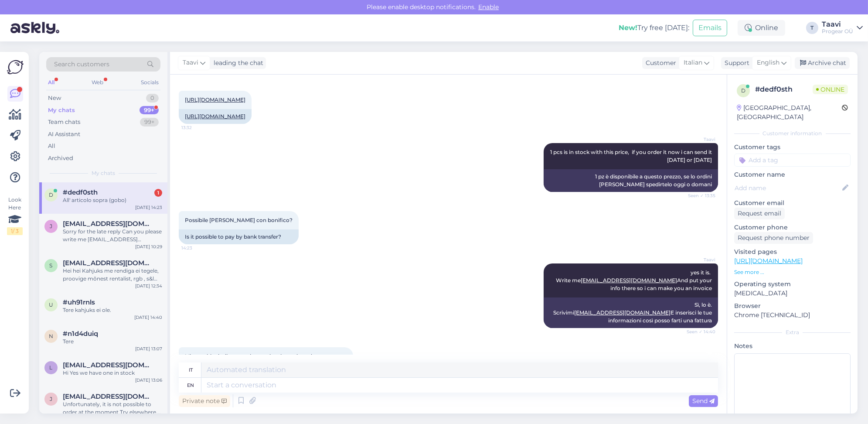  I want to click on span: Send, so click(703, 401).